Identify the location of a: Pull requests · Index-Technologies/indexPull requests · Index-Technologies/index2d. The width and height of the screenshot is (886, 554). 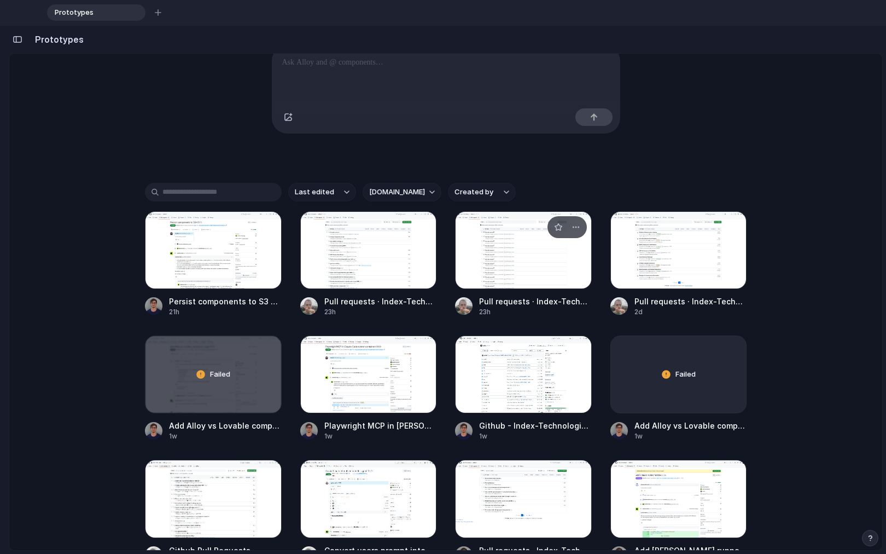
(679, 264).